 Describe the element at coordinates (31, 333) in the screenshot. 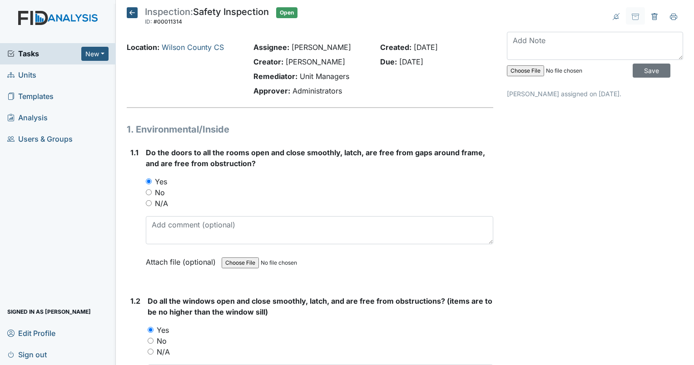

I see `span: Edit Profile` at that location.